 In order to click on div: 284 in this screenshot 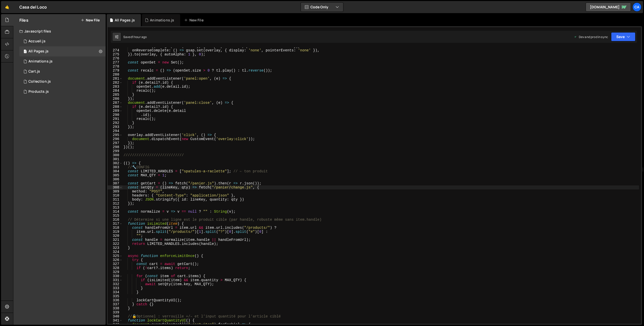, I will do `click(115, 91)`.